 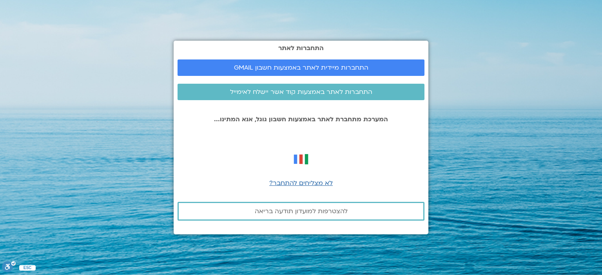 I want to click on a: להצטרפות למועדון תודעה בריאה, so click(x=301, y=212).